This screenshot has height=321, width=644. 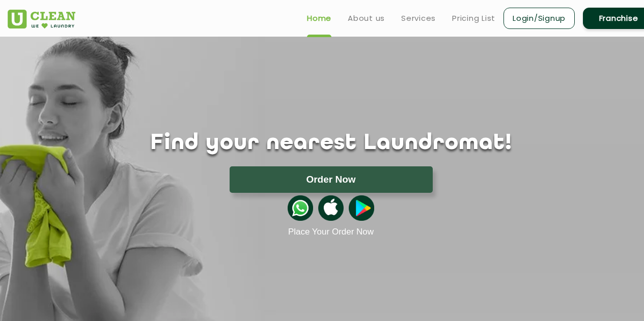 What do you see at coordinates (361, 208) in the screenshot?
I see `img: playstoreicon.png` at bounding box center [361, 208].